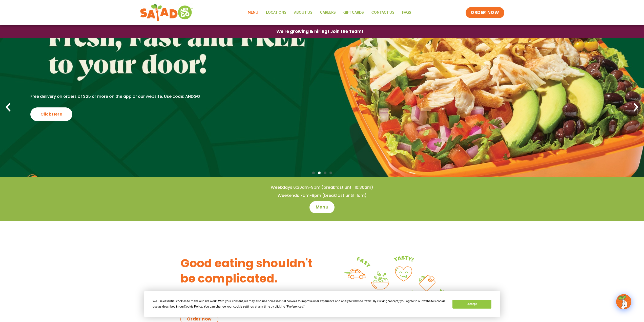 Image resolution: width=644 pixels, height=322 pixels. I want to click on img: wpChatIcon, so click(624, 302).